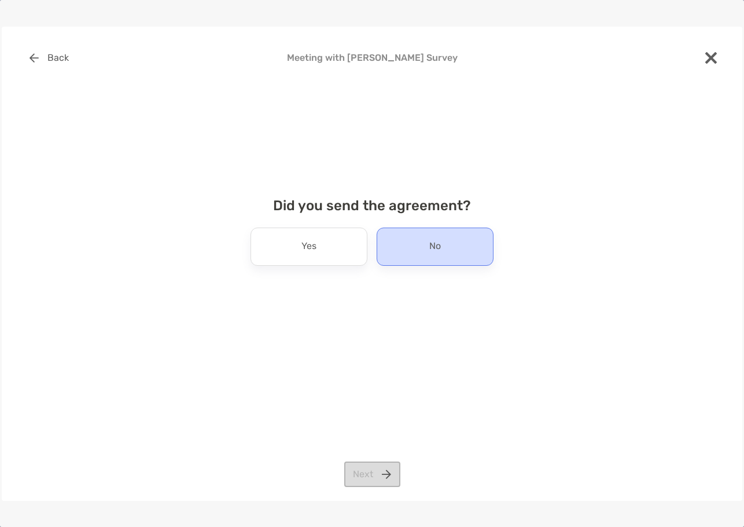 The image size is (744, 527). What do you see at coordinates (34, 58) in the screenshot?
I see `img: button icon` at bounding box center [34, 58].